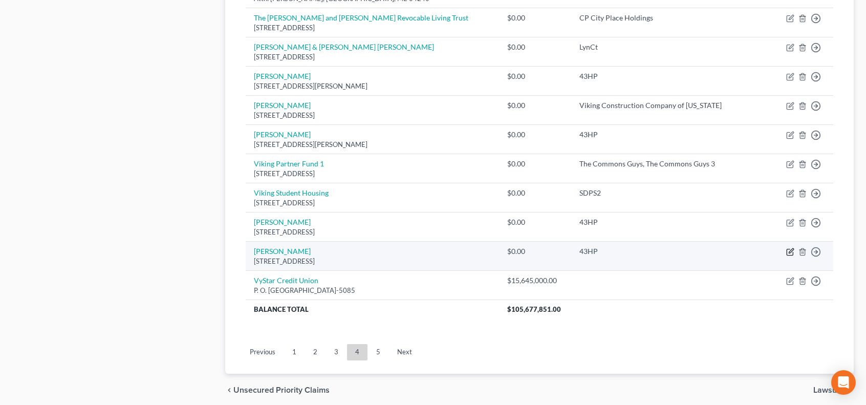  What do you see at coordinates (378, 352) in the screenshot?
I see `a: 5` at bounding box center [378, 352].